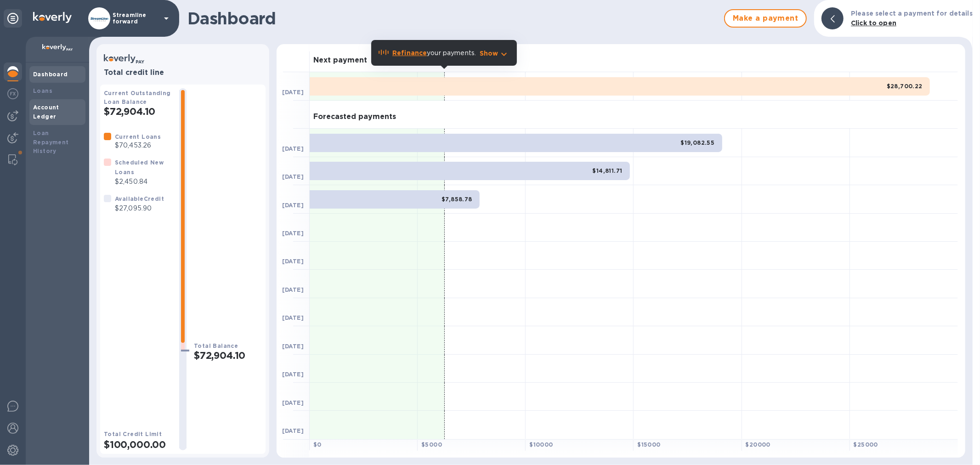 The width and height of the screenshot is (980, 465). What do you see at coordinates (139, 167) in the screenshot?
I see `b: Scheduled New Loans` at bounding box center [139, 167].